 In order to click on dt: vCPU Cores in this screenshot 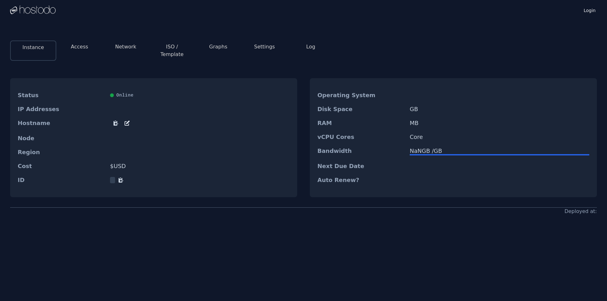, I will do `click(361, 137)`.